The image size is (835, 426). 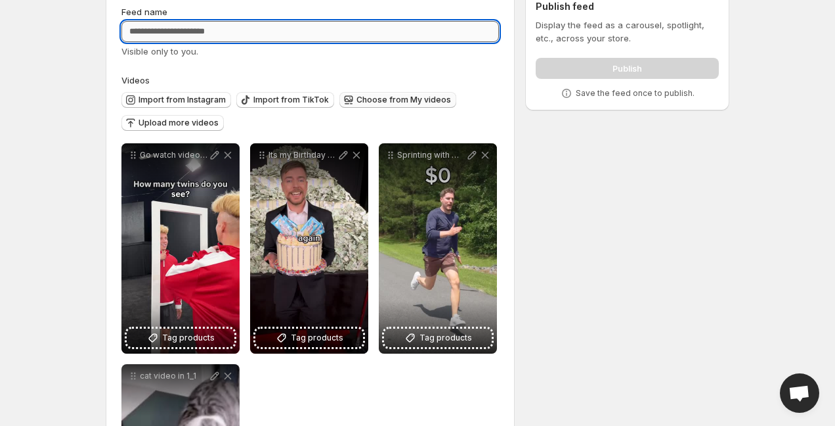 What do you see at coordinates (432, 155) in the screenshot?
I see `p: Sprinting with more and more money` at bounding box center [432, 155].